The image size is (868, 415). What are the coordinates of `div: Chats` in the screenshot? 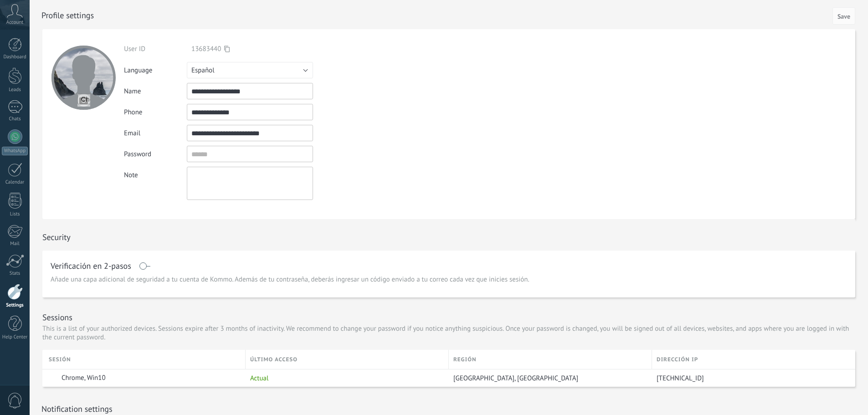 It's located at (15, 119).